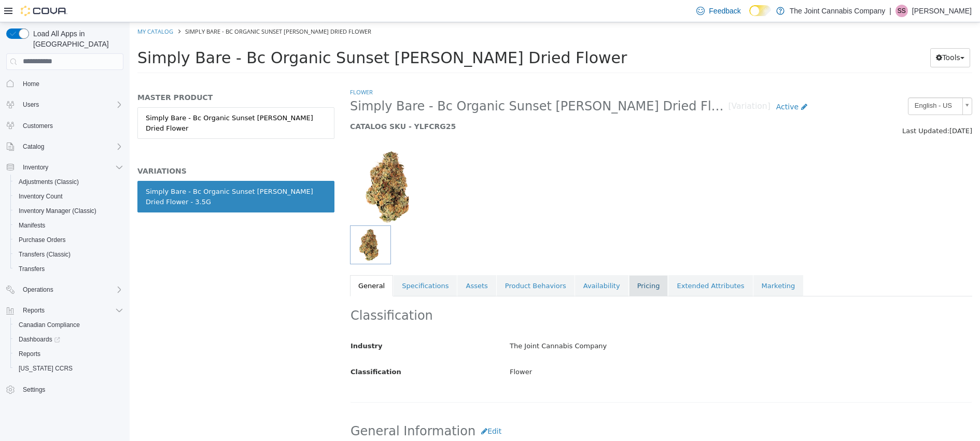 This screenshot has height=441, width=980. Describe the element at coordinates (42, 240) in the screenshot. I see `a: Purchase Orders` at that location.